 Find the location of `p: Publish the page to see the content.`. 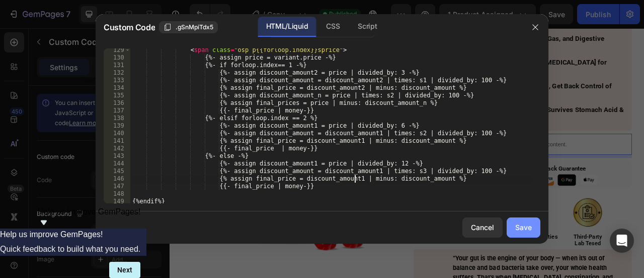

p: Publish the page to see the content. is located at coordinates (449, 147).